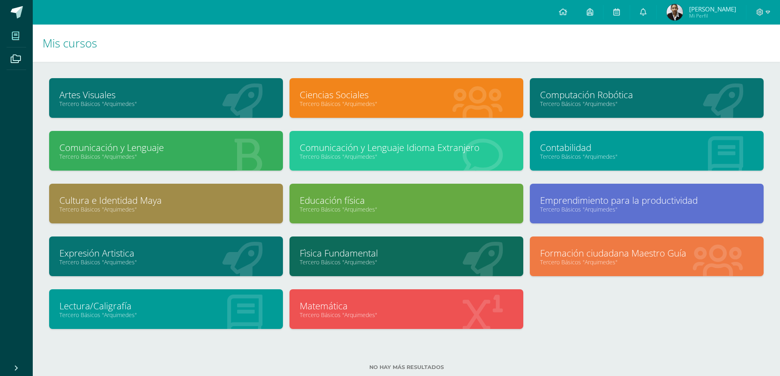 Image resolution: width=780 pixels, height=376 pixels. What do you see at coordinates (406, 306) in the screenshot?
I see `a: Matemática` at bounding box center [406, 306].